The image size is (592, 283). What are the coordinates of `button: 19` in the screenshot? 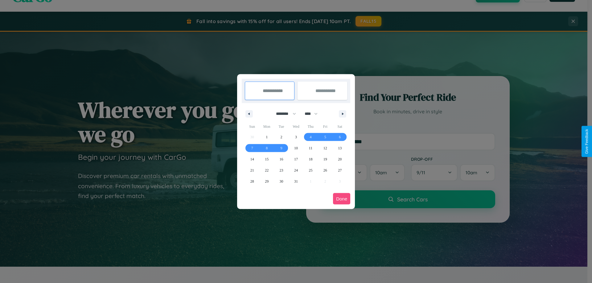 It's located at (325, 159).